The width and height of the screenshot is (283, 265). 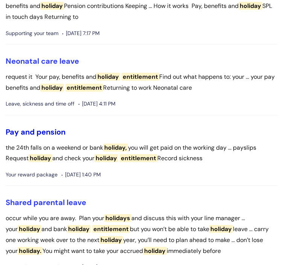 I want to click on span: holiday,, so click(x=116, y=147).